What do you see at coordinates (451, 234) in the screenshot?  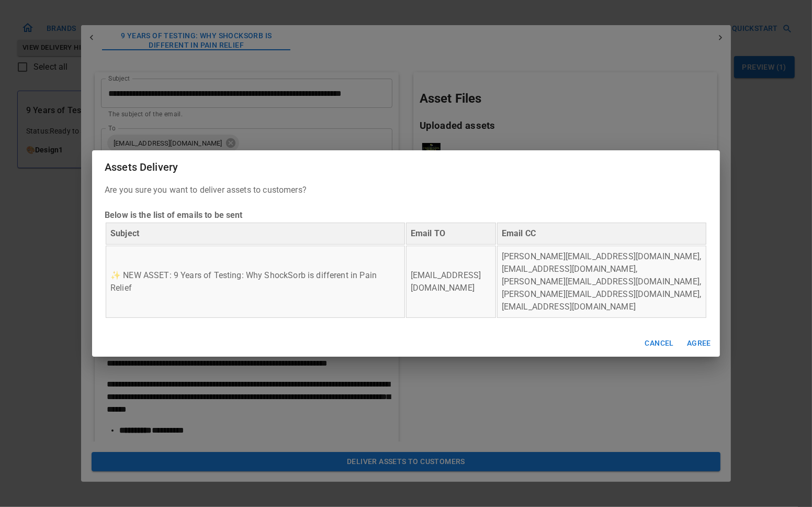 I see `th: Email TO` at bounding box center [451, 234].